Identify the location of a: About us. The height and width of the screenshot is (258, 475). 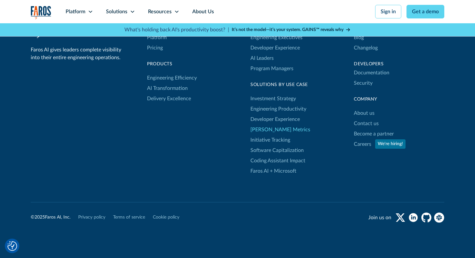
(364, 113).